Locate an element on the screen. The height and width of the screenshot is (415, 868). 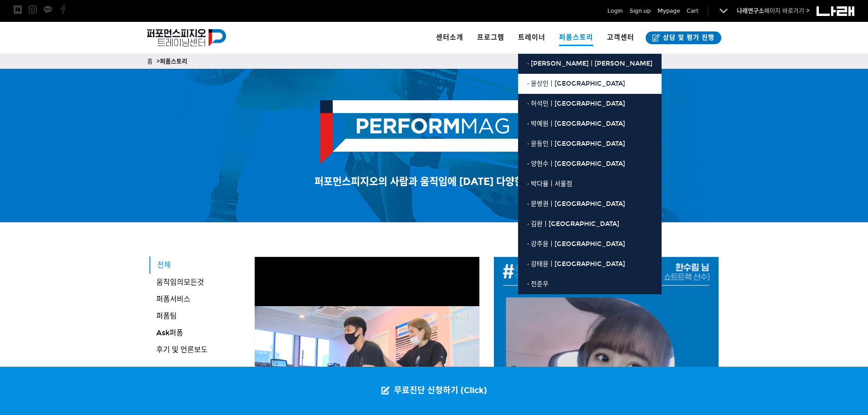
a: 퍼폼팀 is located at coordinates (198, 316).